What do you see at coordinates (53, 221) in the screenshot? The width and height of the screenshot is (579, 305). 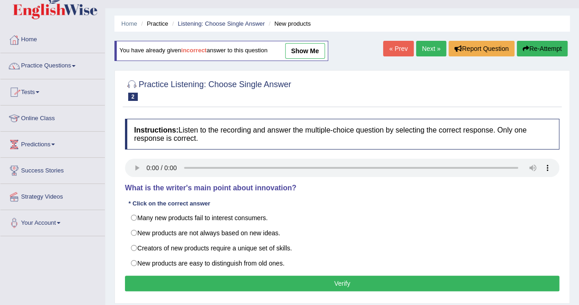 I see `a: Your Account` at bounding box center [53, 221].